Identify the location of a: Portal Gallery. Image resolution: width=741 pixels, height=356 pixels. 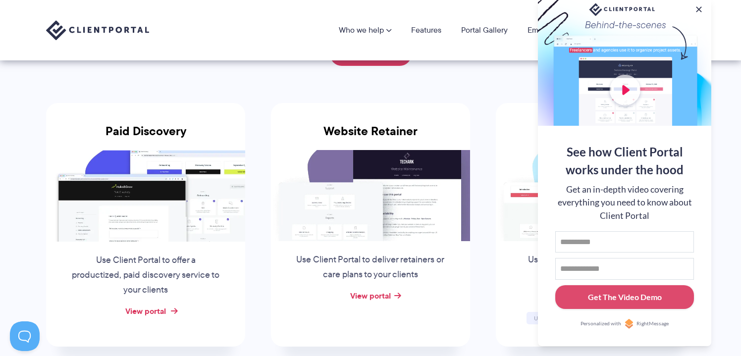
(485, 30).